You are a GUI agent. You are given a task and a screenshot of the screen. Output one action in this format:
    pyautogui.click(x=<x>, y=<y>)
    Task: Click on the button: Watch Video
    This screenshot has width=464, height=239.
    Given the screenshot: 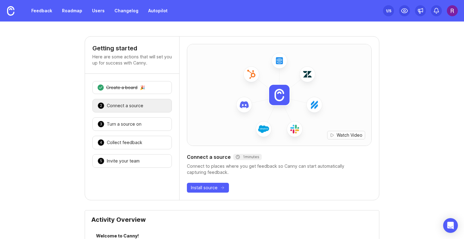 What is the action you would take?
    pyautogui.click(x=346, y=135)
    